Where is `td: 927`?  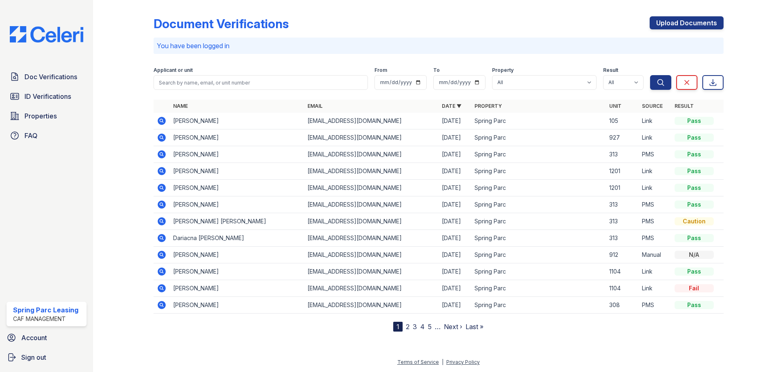
td: 927 is located at coordinates (622, 138).